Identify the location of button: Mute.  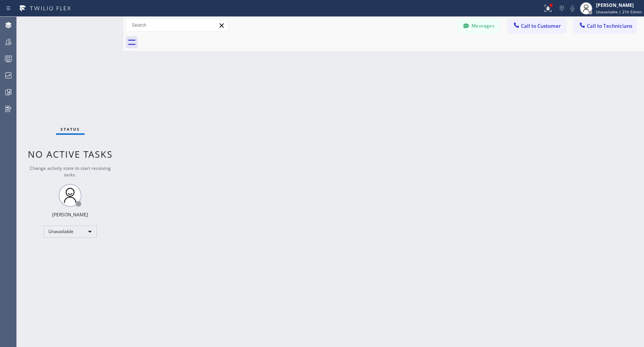
(572, 9).